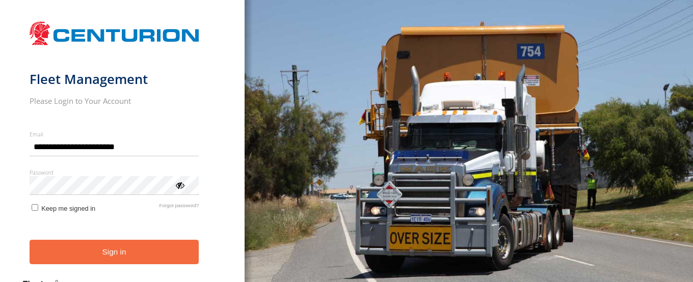 The image size is (693, 282). Describe the element at coordinates (122, 149) in the screenshot. I see `form: main` at that location.